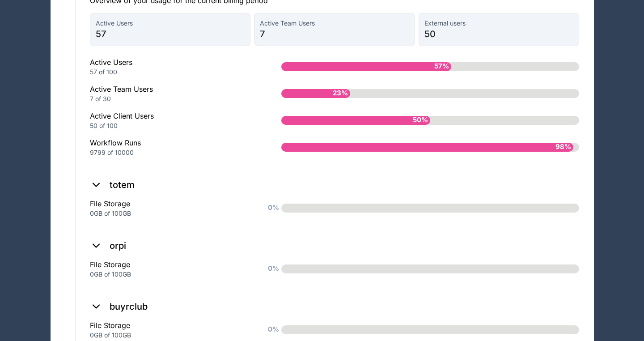 Image resolution: width=644 pixels, height=341 pixels. What do you see at coordinates (171, 94) in the screenshot?
I see `div: Active Team Users` at bounding box center [171, 94].